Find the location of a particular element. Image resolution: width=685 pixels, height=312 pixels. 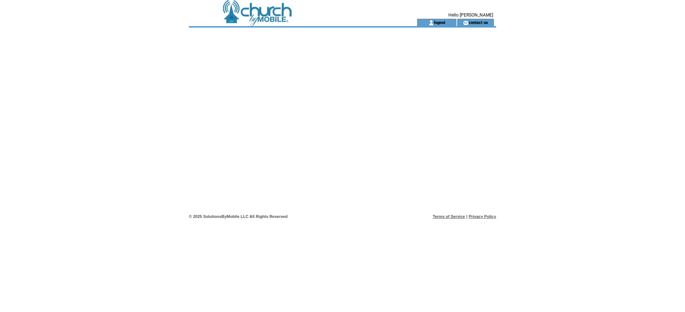

a: logout is located at coordinates (439, 22).